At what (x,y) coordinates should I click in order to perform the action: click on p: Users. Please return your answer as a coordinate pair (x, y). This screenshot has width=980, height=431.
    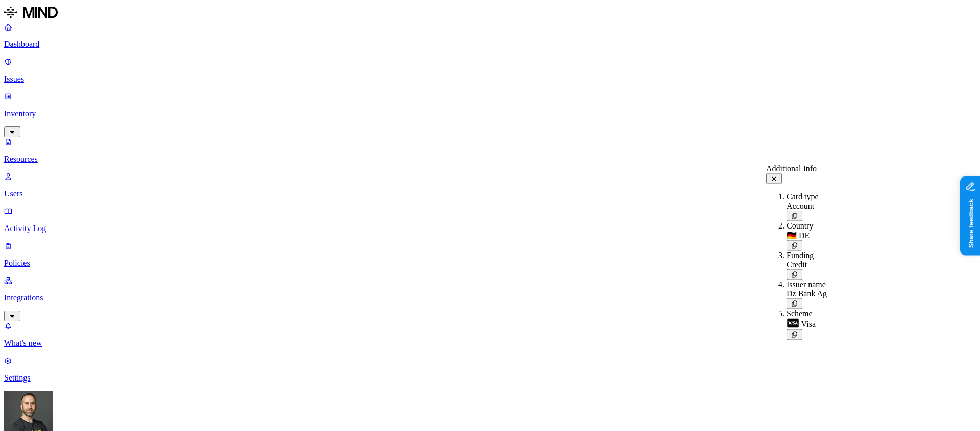
    Looking at the image, I should click on (490, 194).